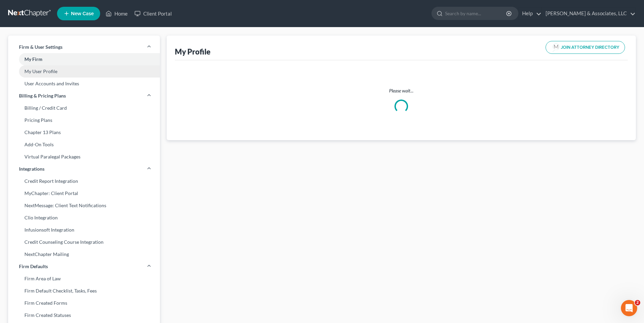 Image resolution: width=644 pixels, height=323 pixels. I want to click on span: Firm Defaults, so click(33, 266).